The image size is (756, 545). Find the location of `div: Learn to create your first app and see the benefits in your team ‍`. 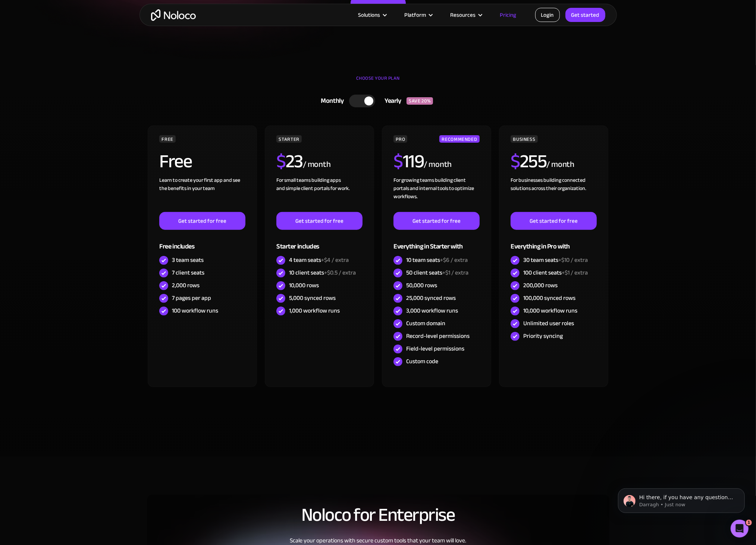

div: Learn to create your first app and see the benefits in your team ‍ is located at coordinates (202, 194).